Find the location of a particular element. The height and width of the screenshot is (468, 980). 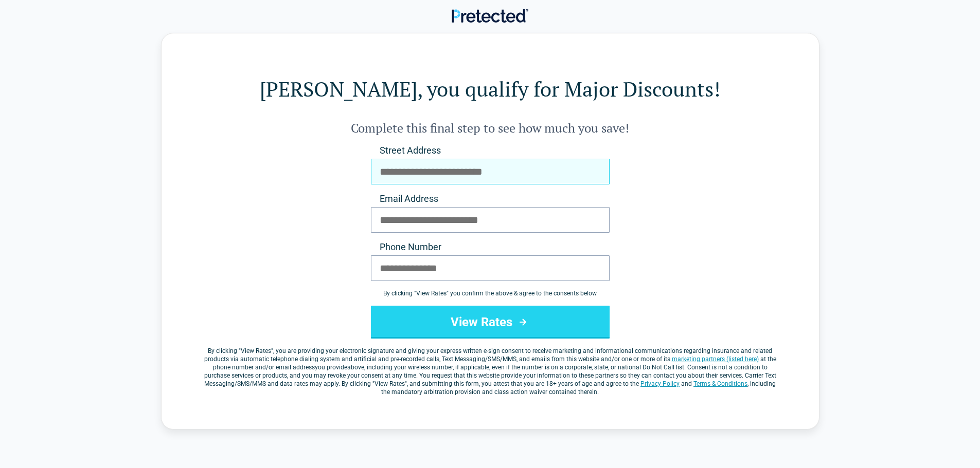

div: By clicking " View Rates " you confirm the above & agree to the consents below is located at coordinates (490, 294).